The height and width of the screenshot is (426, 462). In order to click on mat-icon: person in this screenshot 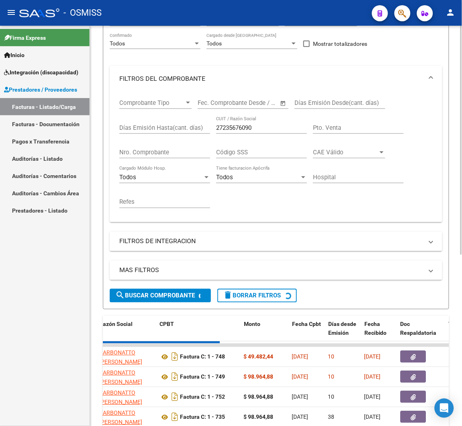, I will do `click(451, 12)`.